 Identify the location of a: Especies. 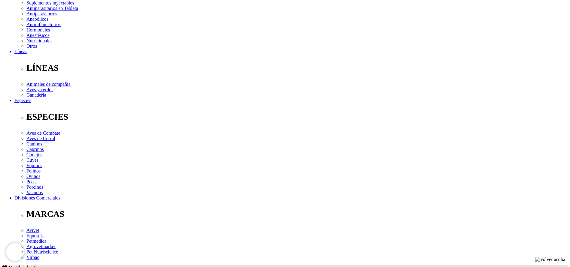
(23, 100).